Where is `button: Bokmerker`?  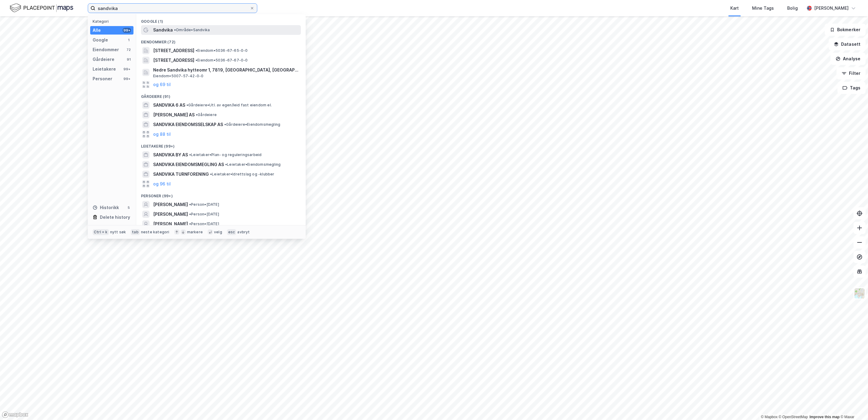 button: Bokmerker is located at coordinates (845, 30).